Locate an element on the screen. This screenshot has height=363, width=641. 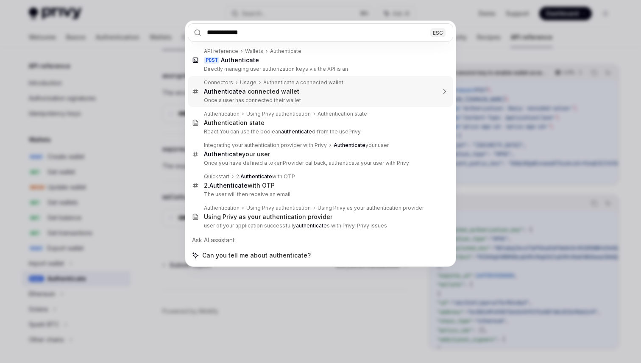
p: user of your application successfully s with Privy, Privy issues is located at coordinates (320, 226).